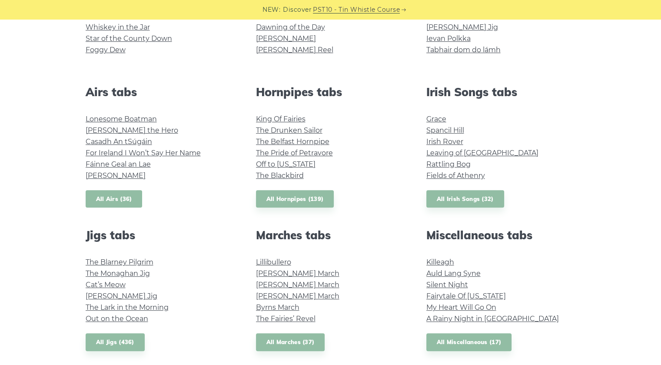 This screenshot has width=661, height=365. Describe the element at coordinates (114, 199) in the screenshot. I see `a: All Airs (36)` at that location.